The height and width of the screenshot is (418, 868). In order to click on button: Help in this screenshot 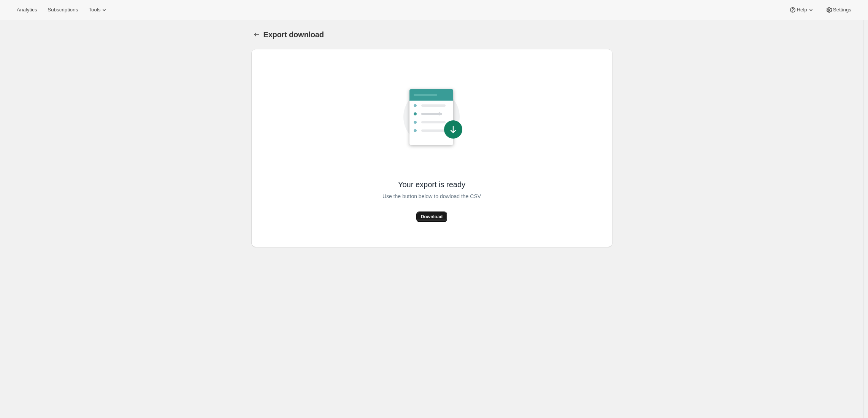, I will do `click(801, 10)`.